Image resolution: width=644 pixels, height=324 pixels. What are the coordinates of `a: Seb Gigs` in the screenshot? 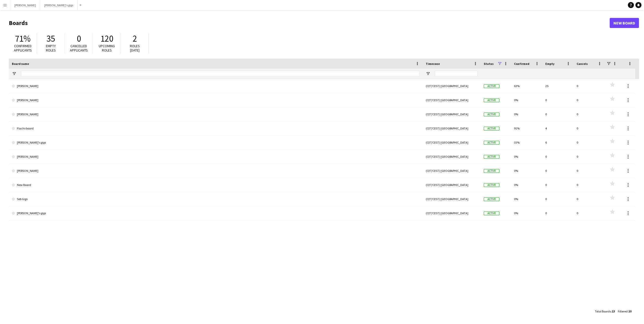 It's located at (216, 199).